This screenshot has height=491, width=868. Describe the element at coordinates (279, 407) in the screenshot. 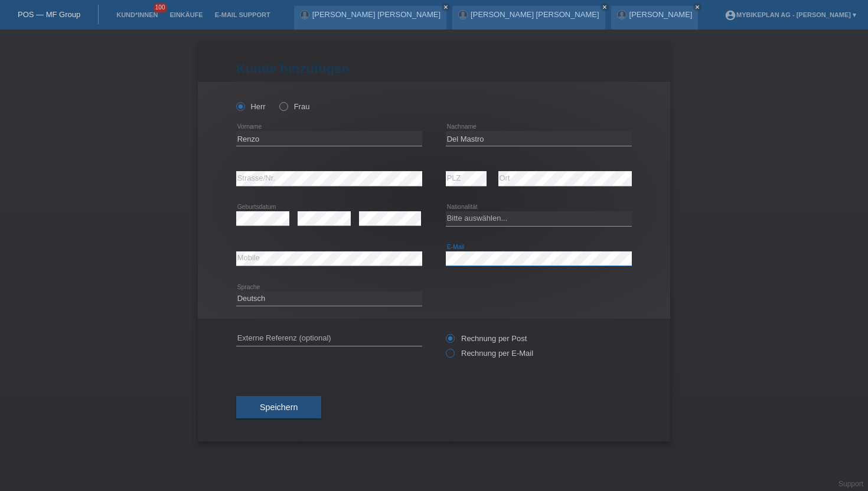

I see `button: Speichern` at that location.